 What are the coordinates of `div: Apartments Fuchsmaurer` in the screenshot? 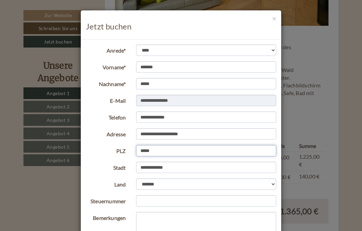 It's located at (58, 22).